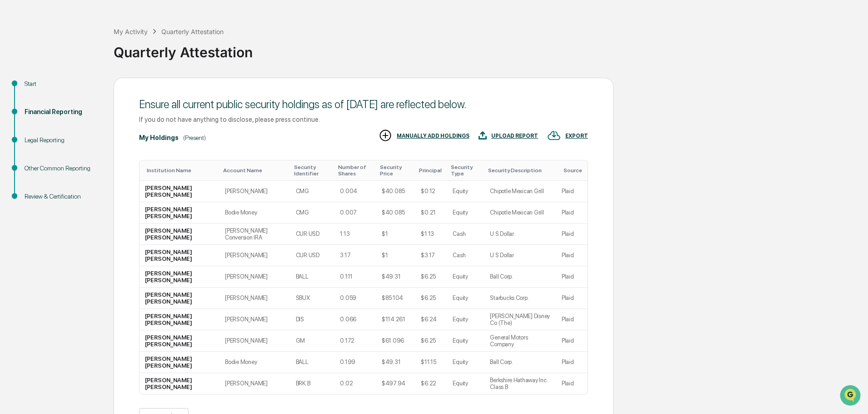 The height and width of the screenshot is (414, 868). I want to click on td: $61.096, so click(396, 341).